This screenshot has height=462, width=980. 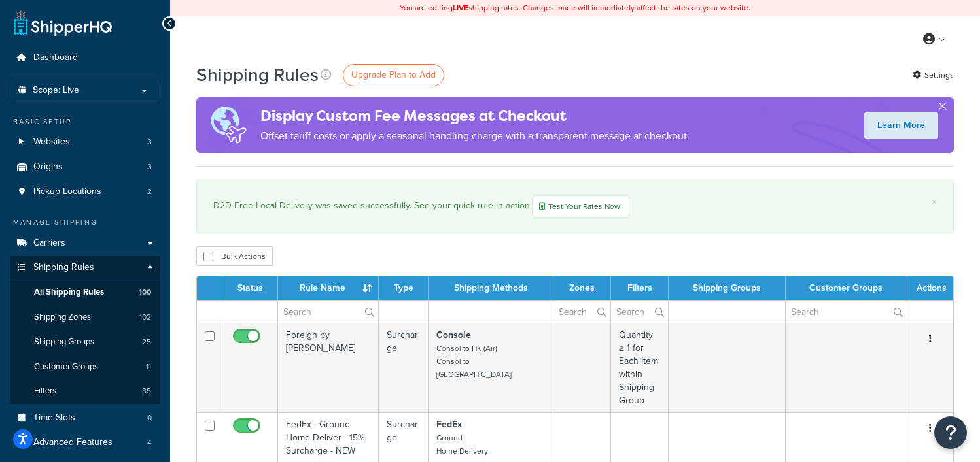 I want to click on li: Customer Groups, so click(x=85, y=367).